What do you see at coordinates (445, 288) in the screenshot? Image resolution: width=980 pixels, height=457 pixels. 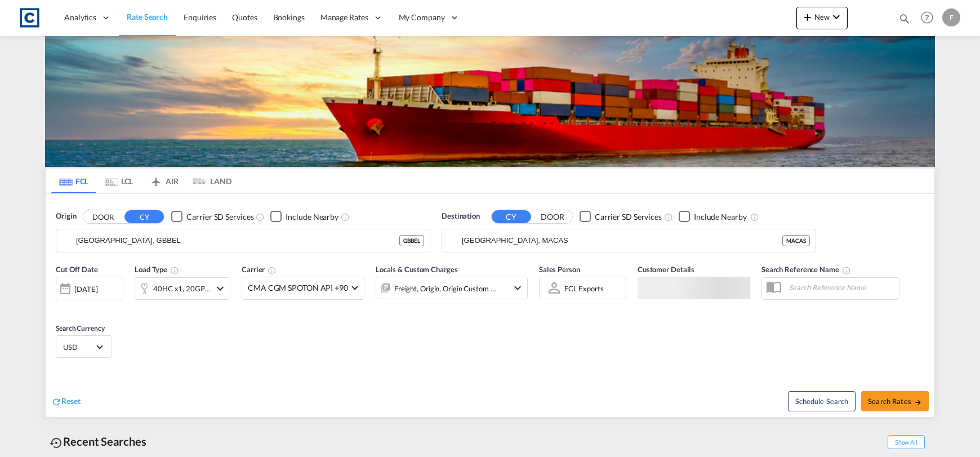 I see `div: Freight Origin Origin Custom Factory Stuffing` at bounding box center [445, 288].